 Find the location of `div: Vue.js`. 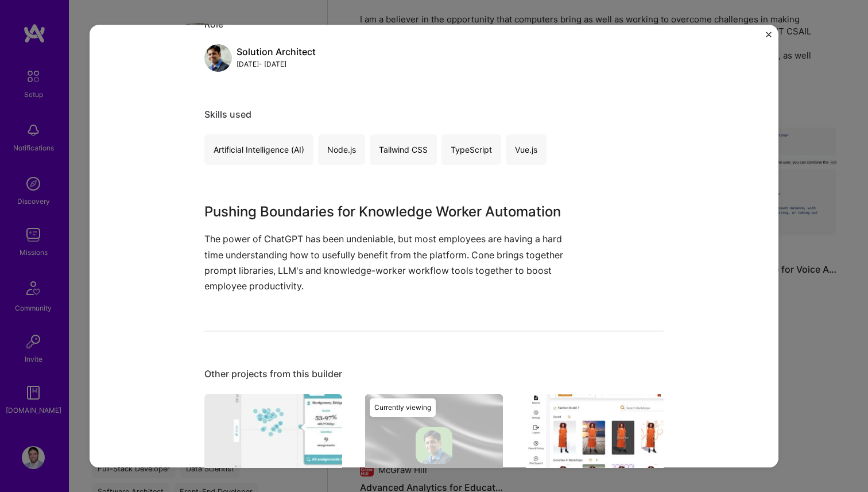

div: Vue.js is located at coordinates (526, 150).